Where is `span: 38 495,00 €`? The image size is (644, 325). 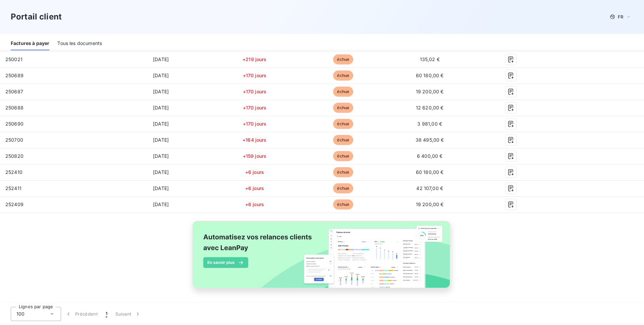 span: 38 495,00 € is located at coordinates (430, 140).